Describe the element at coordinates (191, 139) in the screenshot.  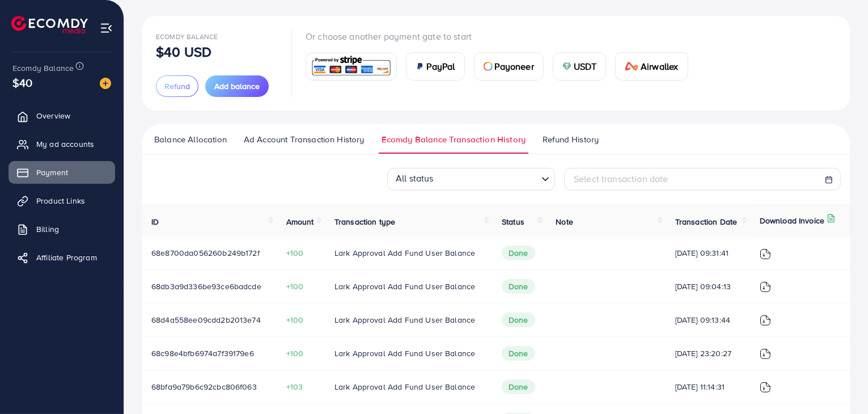
I see `span: Balance Allocation` at that location.